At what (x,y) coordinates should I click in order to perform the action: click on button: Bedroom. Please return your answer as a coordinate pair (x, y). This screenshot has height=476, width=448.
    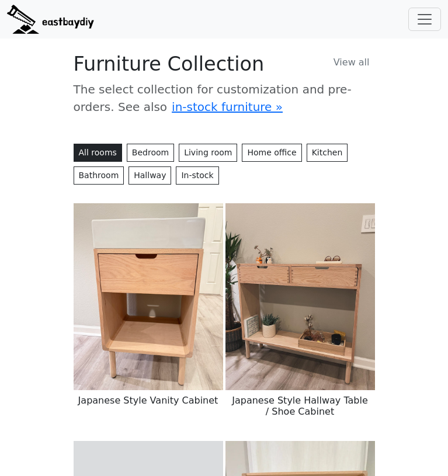
    Looking at the image, I should click on (151, 152).